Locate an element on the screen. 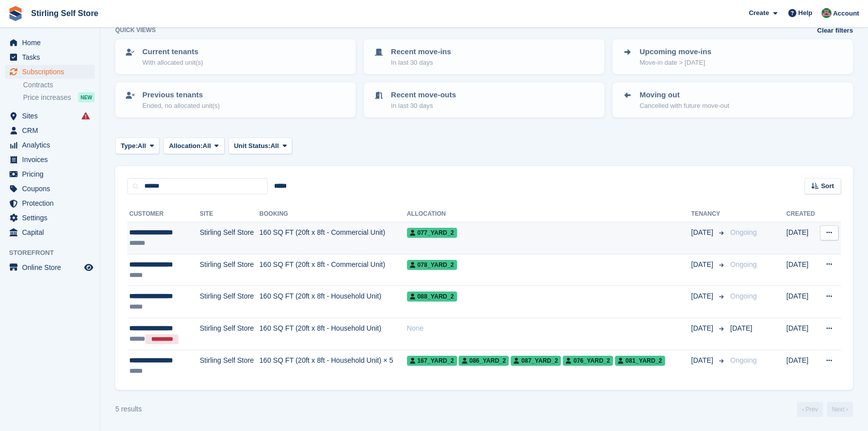 The image size is (868, 431). a: Moving out Cancelled with future move-out is located at coordinates (733, 100).